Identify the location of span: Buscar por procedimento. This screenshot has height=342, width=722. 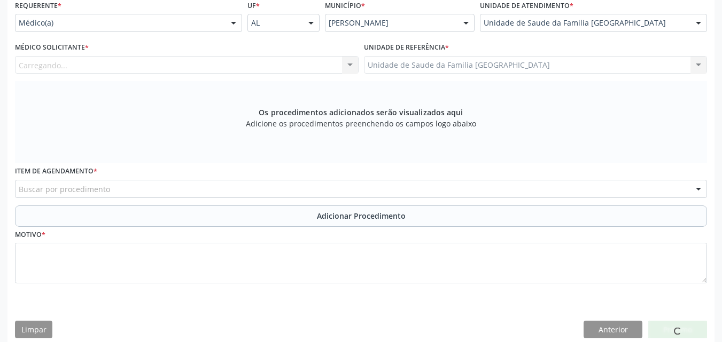
(64, 189).